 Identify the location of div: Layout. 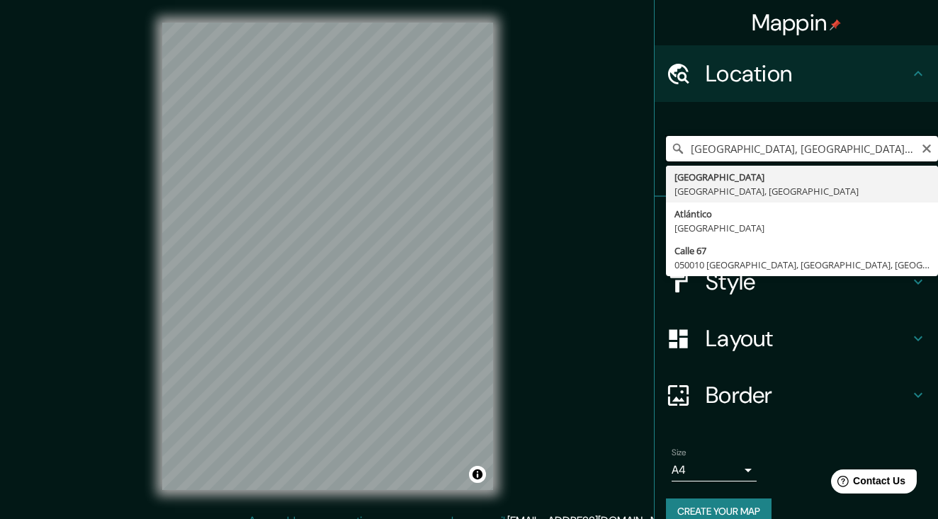
(796, 339).